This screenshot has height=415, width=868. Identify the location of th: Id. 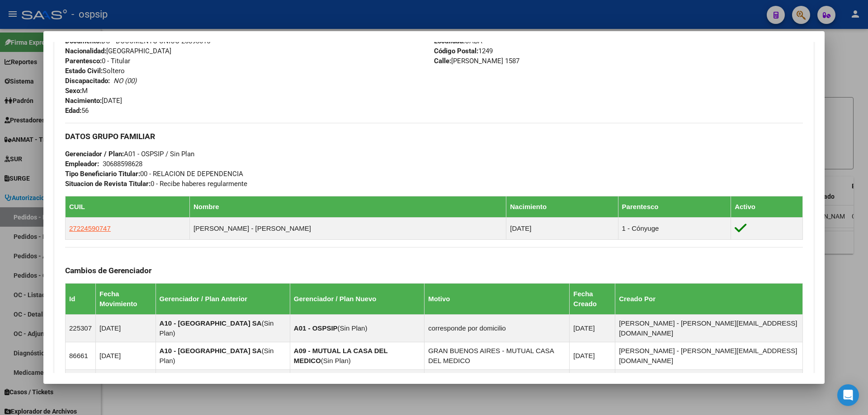
(81, 299).